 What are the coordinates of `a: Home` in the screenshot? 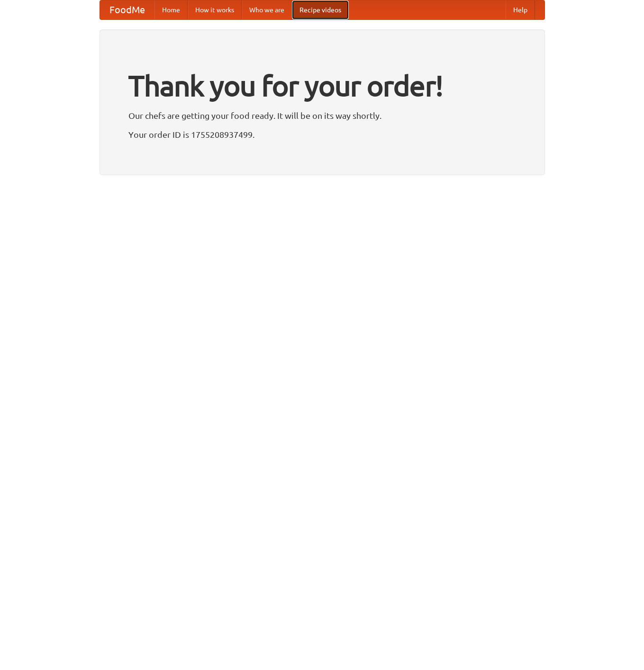 It's located at (171, 10).